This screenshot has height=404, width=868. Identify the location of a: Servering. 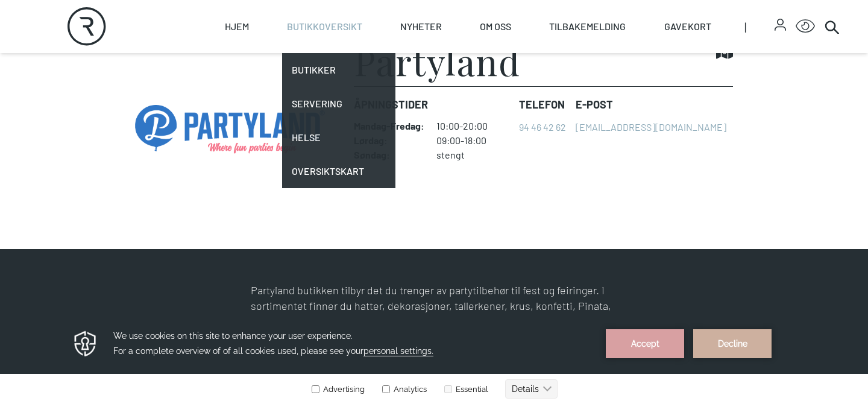
(338, 104).